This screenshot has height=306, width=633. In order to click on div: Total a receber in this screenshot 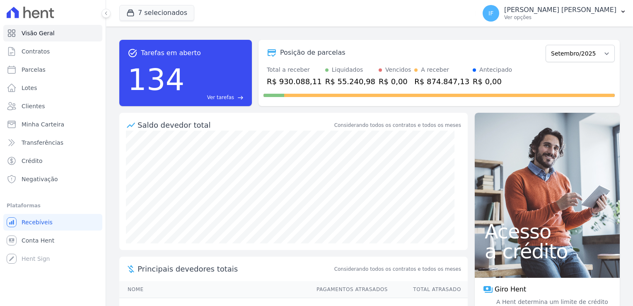, I will do `click(294, 70)`.